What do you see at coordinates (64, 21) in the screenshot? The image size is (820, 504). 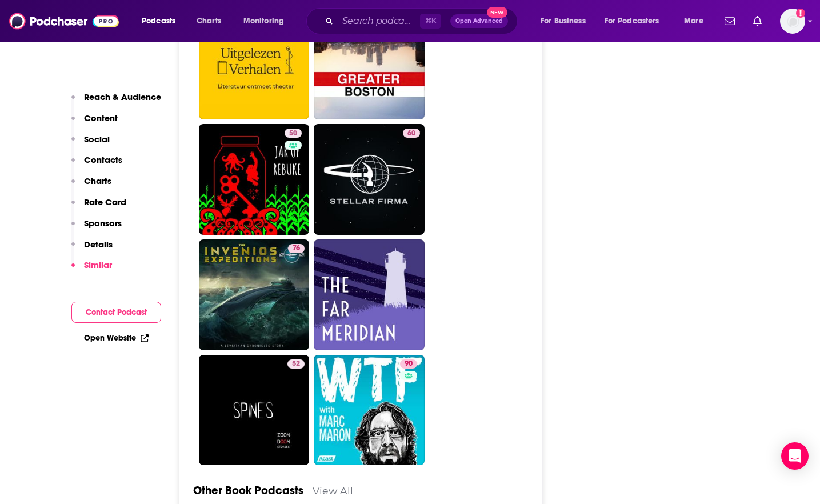 I see `img: Podchaser - Follow, Share and Rate Podcasts` at bounding box center [64, 21].